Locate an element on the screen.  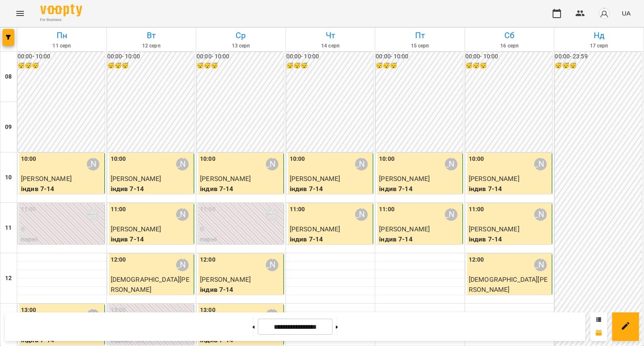
h6: 14 серп is located at coordinates (330, 46).